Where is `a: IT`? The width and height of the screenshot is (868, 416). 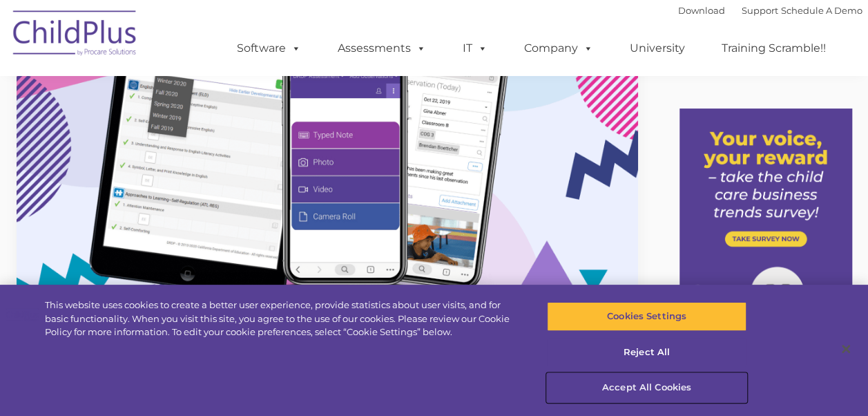 a: IT is located at coordinates (475, 48).